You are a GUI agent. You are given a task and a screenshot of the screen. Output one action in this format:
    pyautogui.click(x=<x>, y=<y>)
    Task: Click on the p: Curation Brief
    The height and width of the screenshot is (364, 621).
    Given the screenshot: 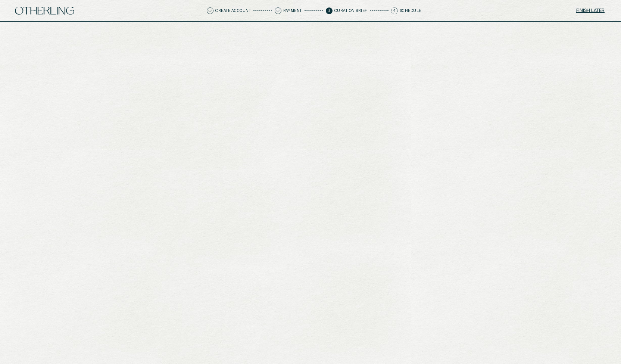 What is the action you would take?
    pyautogui.click(x=351, y=11)
    